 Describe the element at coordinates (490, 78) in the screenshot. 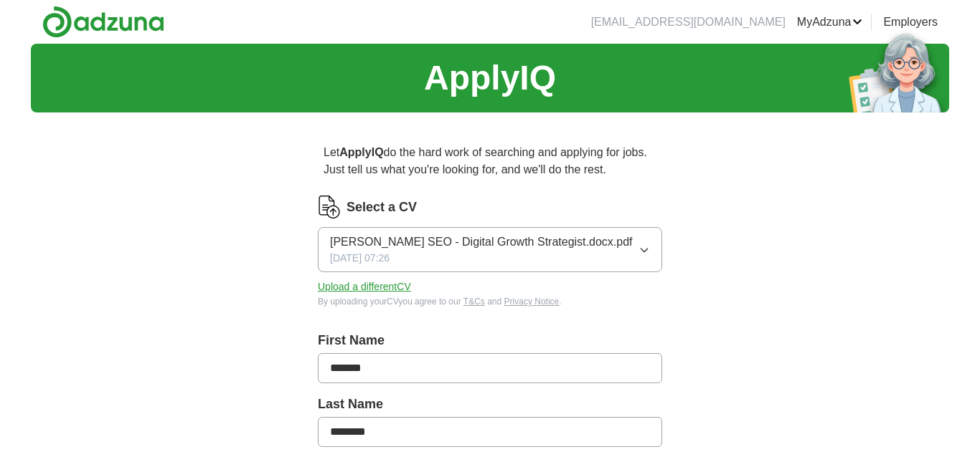

I see `h1: ApplyIQ` at that location.